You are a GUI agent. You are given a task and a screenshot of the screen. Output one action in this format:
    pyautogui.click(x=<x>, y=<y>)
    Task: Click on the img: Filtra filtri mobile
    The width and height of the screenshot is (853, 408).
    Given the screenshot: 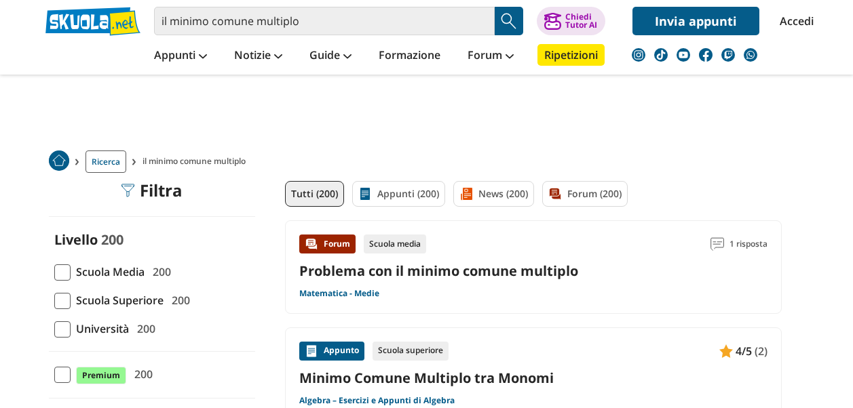 What is the action you would take?
    pyautogui.click(x=128, y=191)
    